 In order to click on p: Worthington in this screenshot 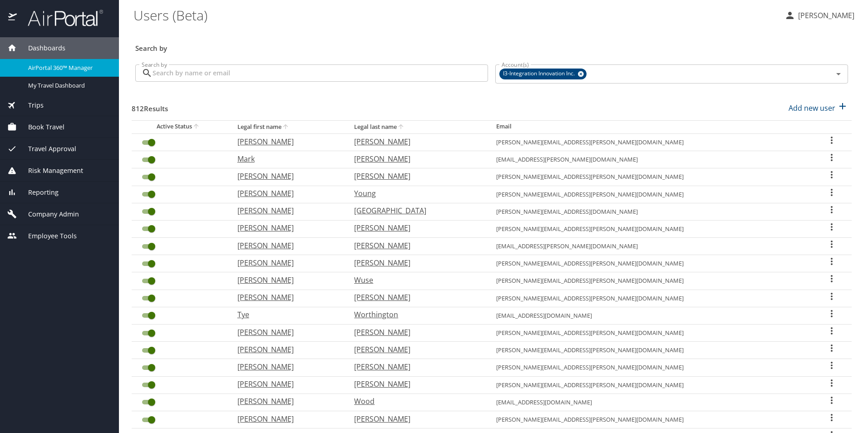, I will do `click(416, 315)`.